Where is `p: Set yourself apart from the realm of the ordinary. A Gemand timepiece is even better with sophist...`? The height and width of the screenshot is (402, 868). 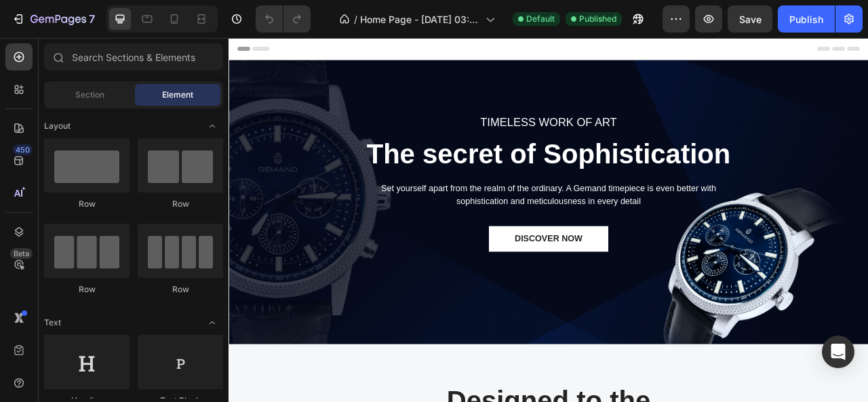 p: Set yourself apart from the realm of the ordinary. A Gemand timepiece is even better with sophist... is located at coordinates (407, 200).